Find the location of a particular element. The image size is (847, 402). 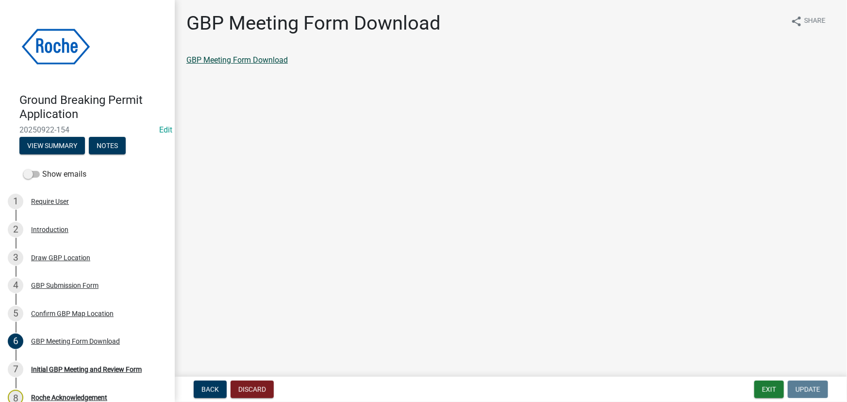

i: share is located at coordinates (797, 21).